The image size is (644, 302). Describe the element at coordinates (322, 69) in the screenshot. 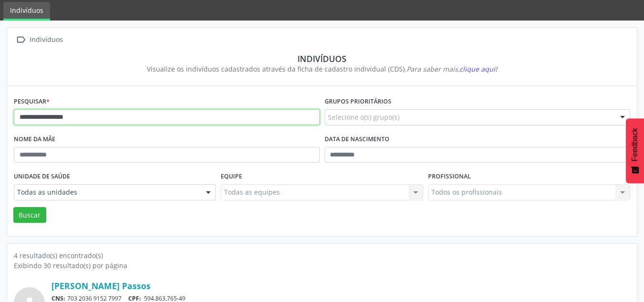

I see `div: Visualize os indivíduos cadastrados através da ficha de cadastro individual (CDS).` at that location.